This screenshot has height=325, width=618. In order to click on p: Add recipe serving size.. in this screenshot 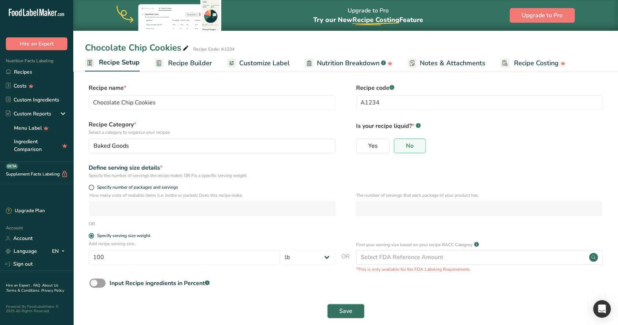, I will do `click(212, 243)`.